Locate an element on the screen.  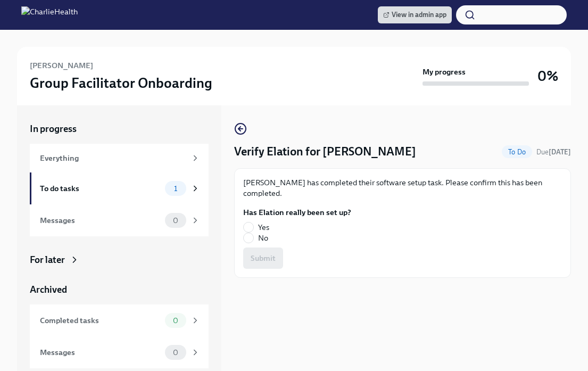
a: In progress is located at coordinates (119, 129).